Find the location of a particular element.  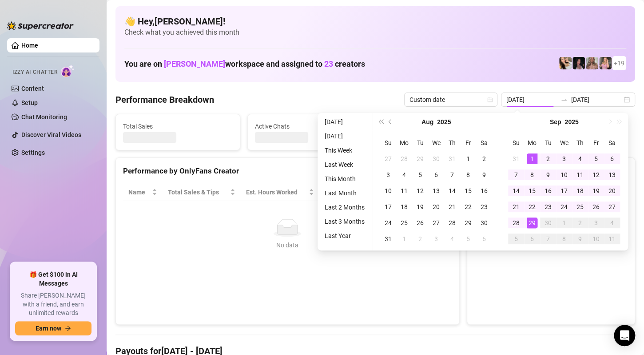

span: Sales / Hour is located at coordinates (346, 192).